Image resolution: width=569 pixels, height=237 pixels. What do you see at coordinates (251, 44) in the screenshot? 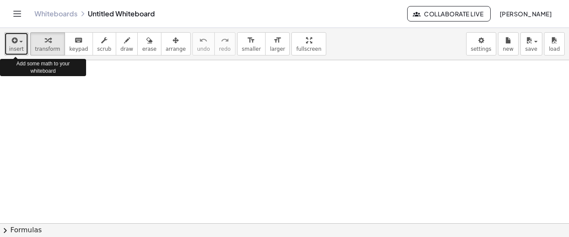
I see `button: format_sizesmaller` at bounding box center [251, 44].